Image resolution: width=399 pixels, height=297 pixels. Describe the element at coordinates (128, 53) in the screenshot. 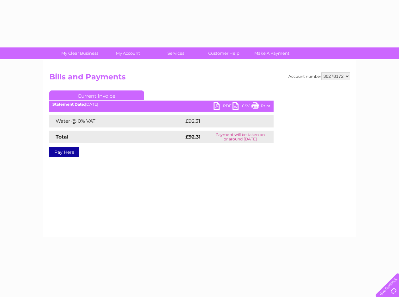

I see `a: My Account` at that location.